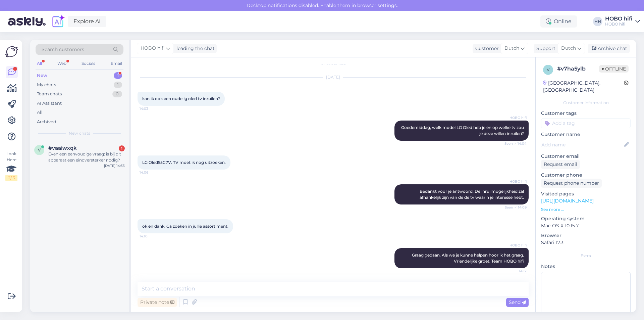  Describe the element at coordinates (62, 148) in the screenshot. I see `span: #vaaiwxqk` at that location.